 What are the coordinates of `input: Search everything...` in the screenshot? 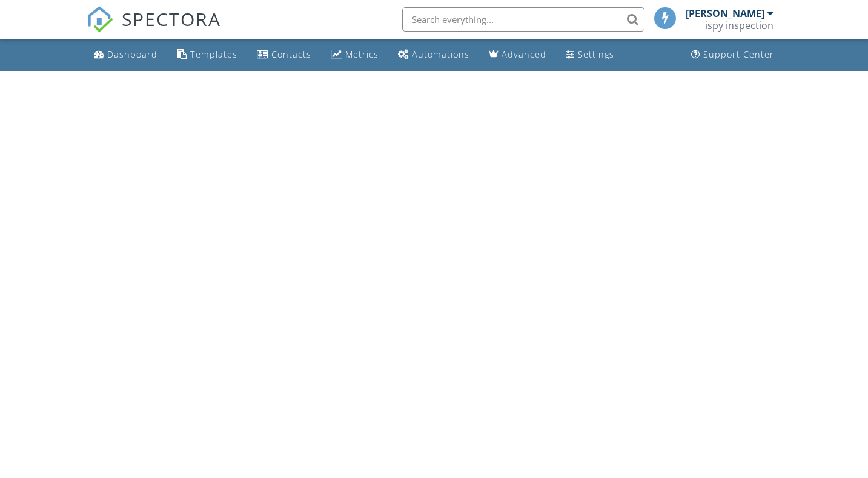 It's located at (523, 19).